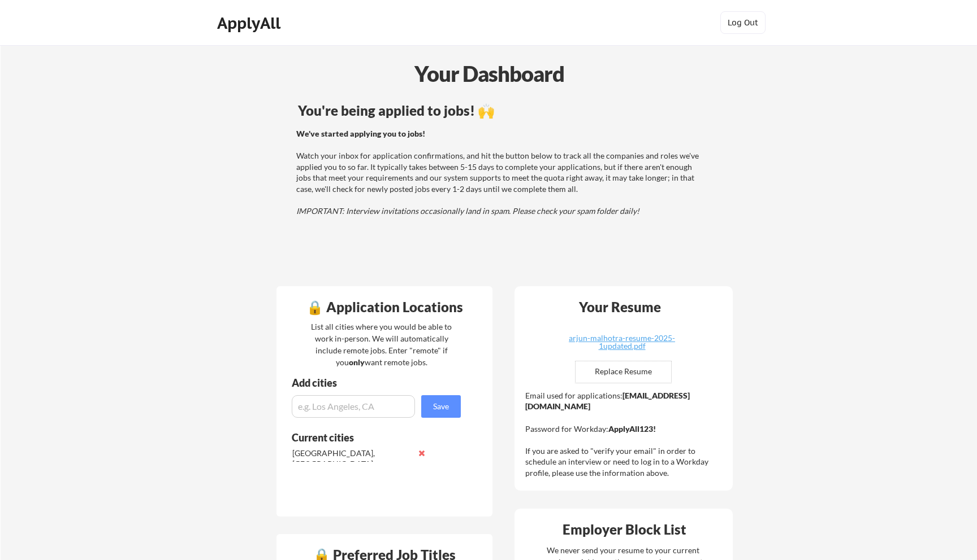  Describe the element at coordinates (360, 134) in the screenshot. I see `strong: We've started applying you to jobs!` at that location.